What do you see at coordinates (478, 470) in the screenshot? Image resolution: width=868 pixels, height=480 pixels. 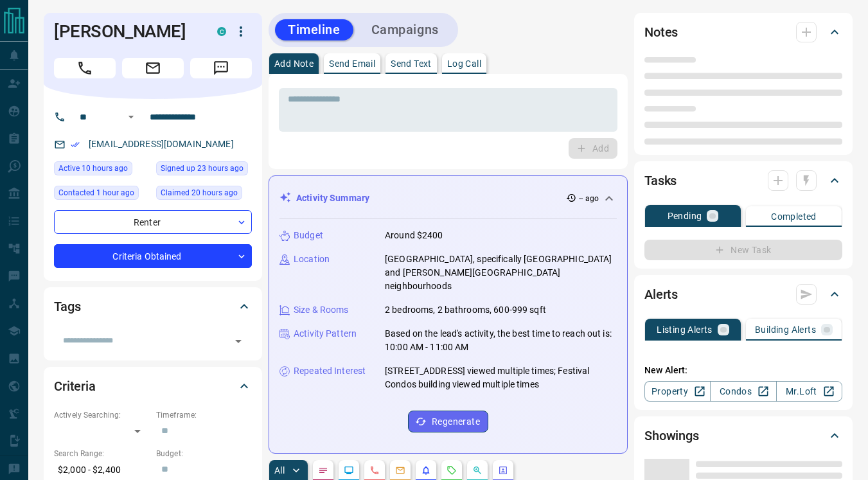 I see `svg: Opportunities` at bounding box center [478, 470].